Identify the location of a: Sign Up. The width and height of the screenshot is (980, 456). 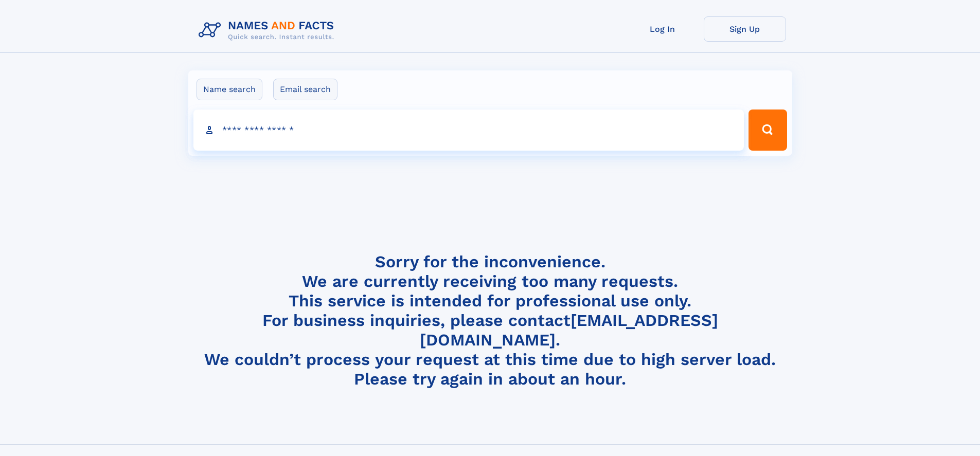
(745, 29).